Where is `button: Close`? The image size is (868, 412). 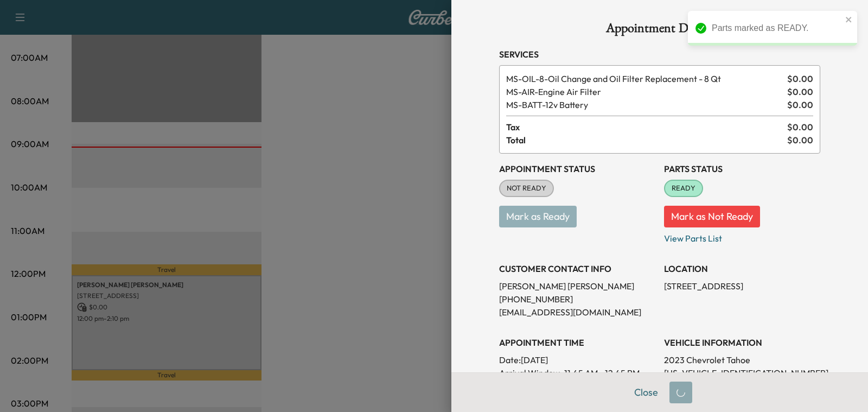
button: Close is located at coordinates (646, 392).